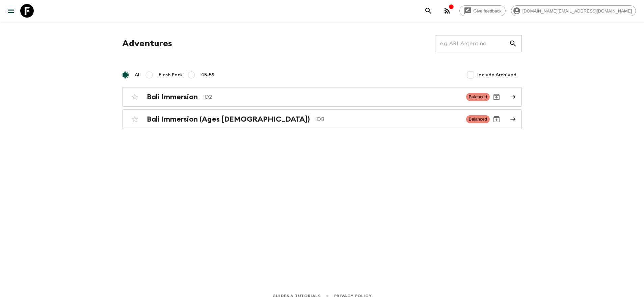 The image size is (644, 305). Describe the element at coordinates (388, 119) in the screenshot. I see `p: IDB` at that location.